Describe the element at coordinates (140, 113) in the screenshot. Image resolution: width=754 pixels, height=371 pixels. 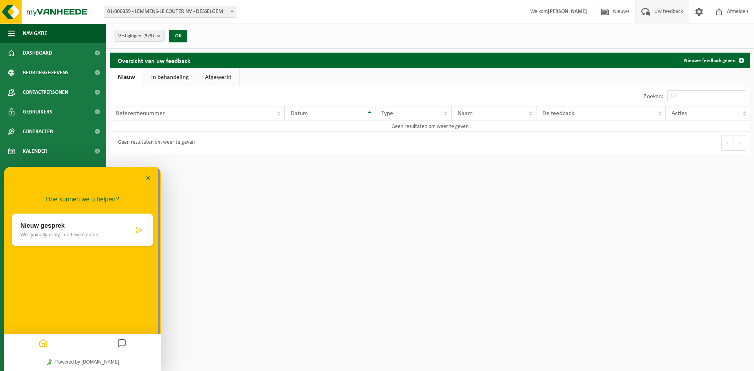
I see `span: Referentienummer` at that location.